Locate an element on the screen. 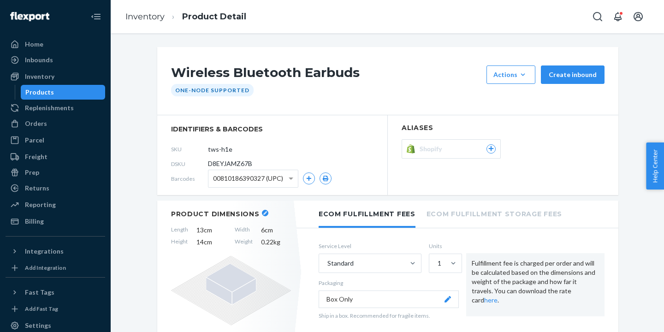 The width and height of the screenshot is (664, 332). div: Add Fast Tag is located at coordinates (42, 309).